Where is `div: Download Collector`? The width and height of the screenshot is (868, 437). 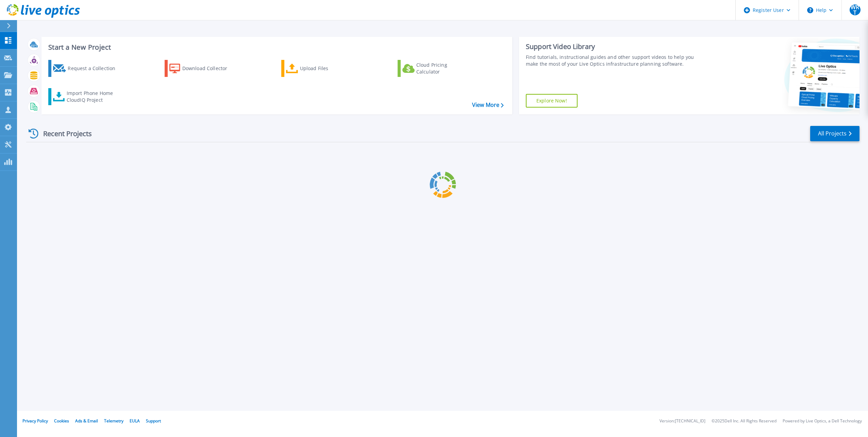 div: Download Collector is located at coordinates (210, 68).